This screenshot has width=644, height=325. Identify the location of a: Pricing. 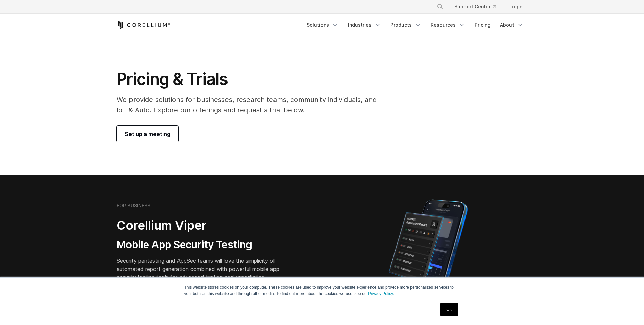
(482, 25).